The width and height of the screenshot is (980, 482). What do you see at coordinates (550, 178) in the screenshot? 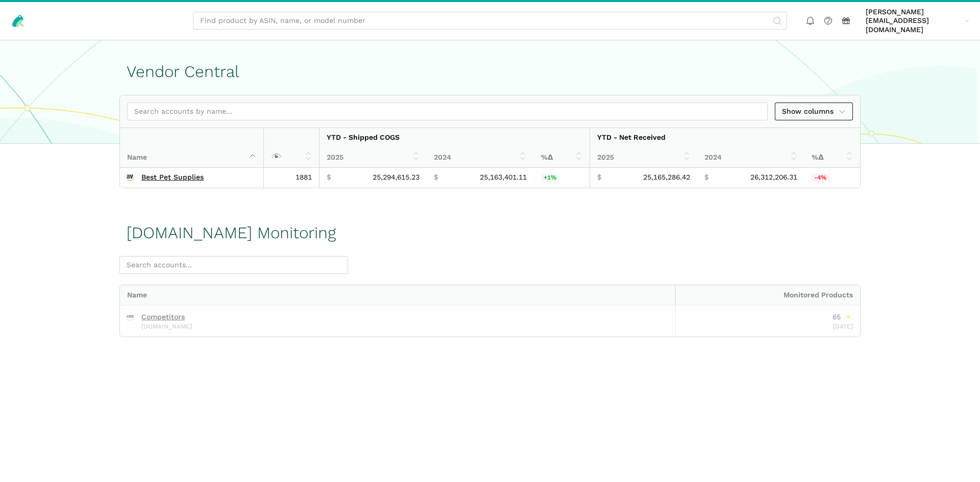
I see `span: +1%` at bounding box center [550, 178].